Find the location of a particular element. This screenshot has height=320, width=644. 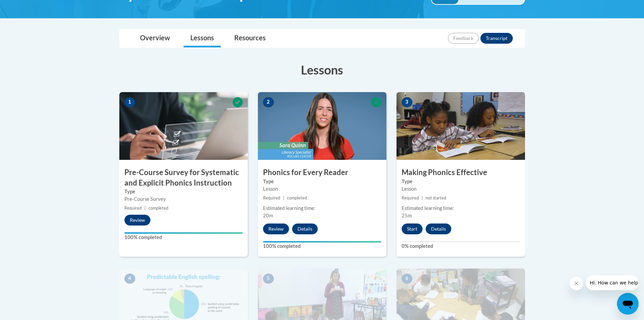

button: Start is located at coordinates (412, 229).